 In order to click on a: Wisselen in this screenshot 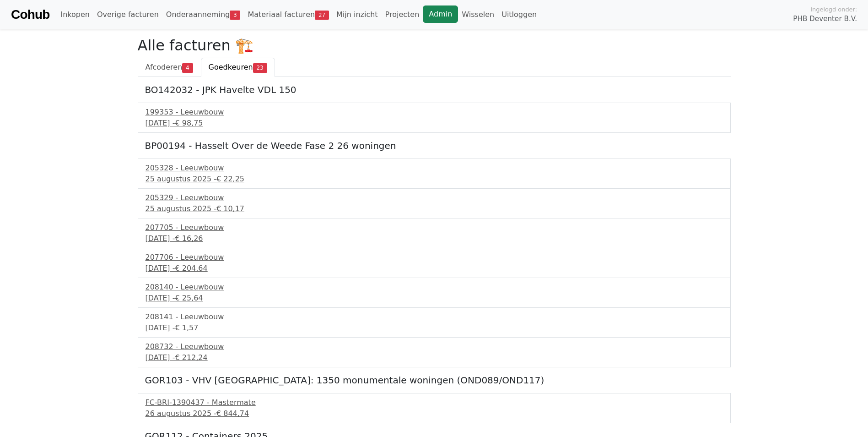, I will do `click(478, 14)`.